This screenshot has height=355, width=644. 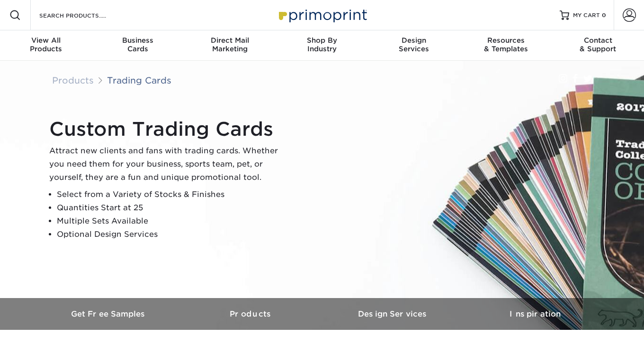 What do you see at coordinates (139, 80) in the screenshot?
I see `a: Trading Cards` at bounding box center [139, 80].